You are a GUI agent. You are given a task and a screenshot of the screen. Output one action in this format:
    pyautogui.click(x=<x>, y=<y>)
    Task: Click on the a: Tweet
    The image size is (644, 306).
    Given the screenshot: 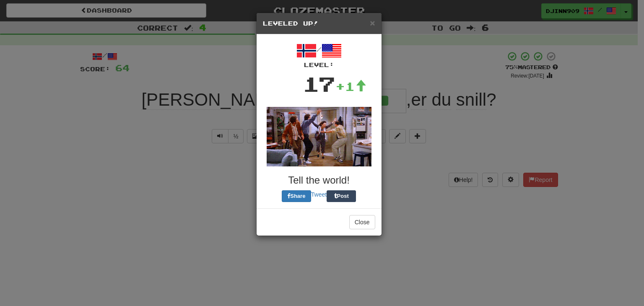 What is the action you would take?
    pyautogui.click(x=319, y=195)
    